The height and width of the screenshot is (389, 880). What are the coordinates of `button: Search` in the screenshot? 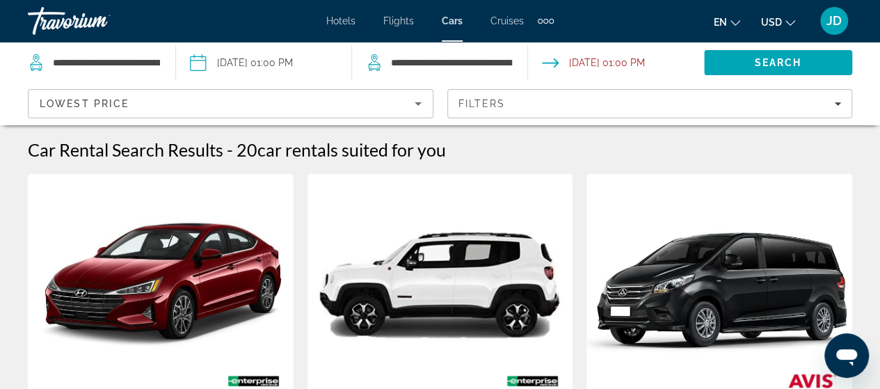 It's located at (777, 63).